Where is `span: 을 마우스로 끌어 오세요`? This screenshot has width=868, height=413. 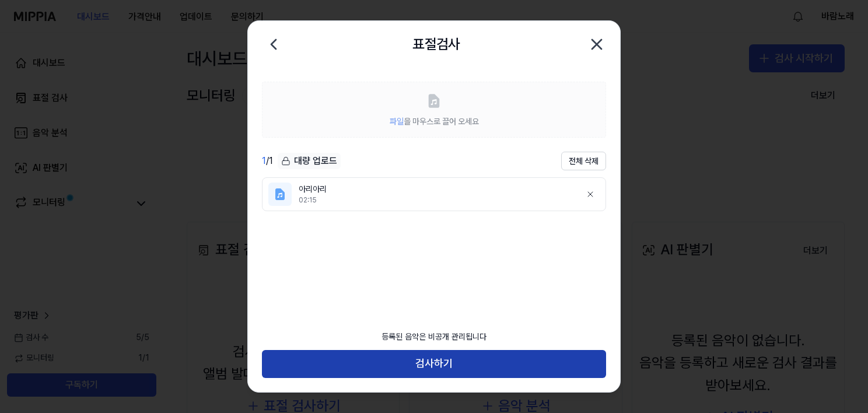
span: 을 마우스로 끌어 오세요 is located at coordinates (434, 121).